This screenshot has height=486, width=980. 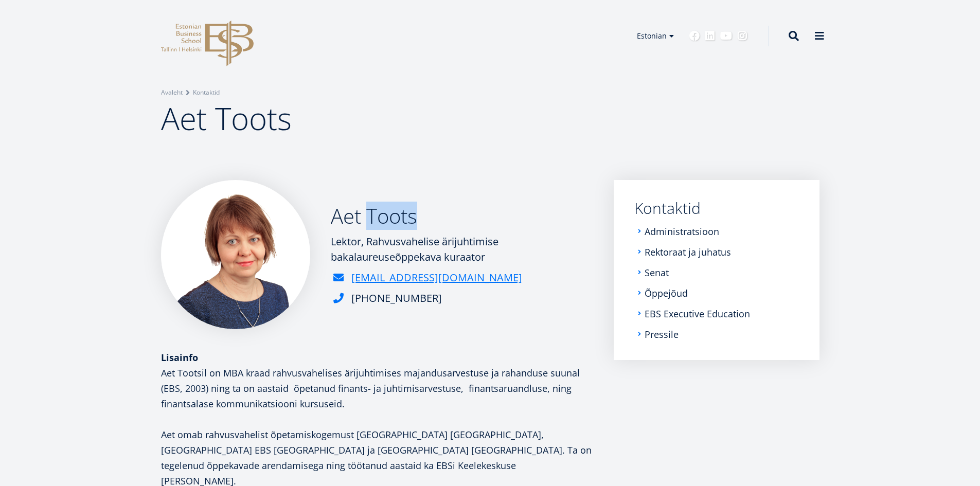 I want to click on a: Avaleht, so click(x=172, y=92).